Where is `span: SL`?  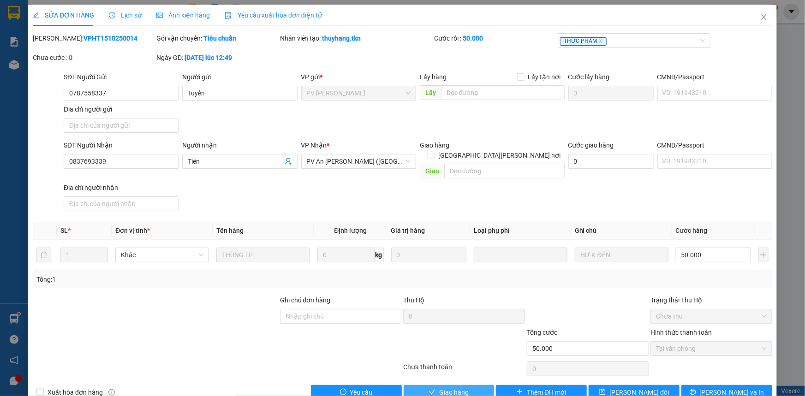
span: SL is located at coordinates (64, 231).